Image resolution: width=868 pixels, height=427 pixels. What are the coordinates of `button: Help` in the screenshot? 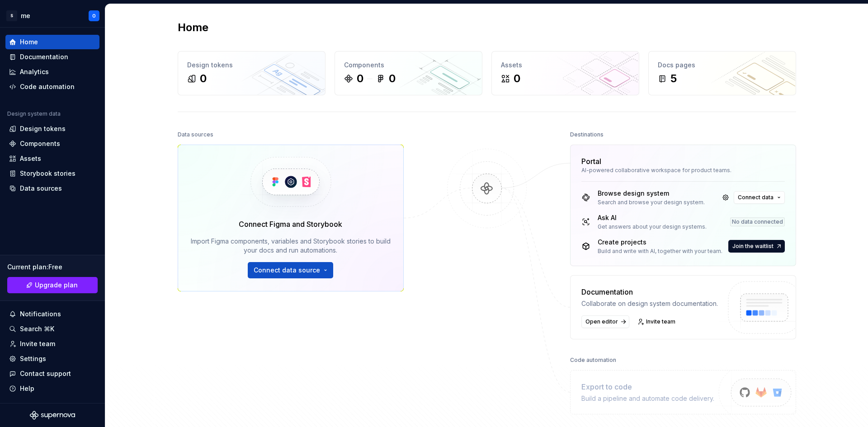 It's located at (53, 388).